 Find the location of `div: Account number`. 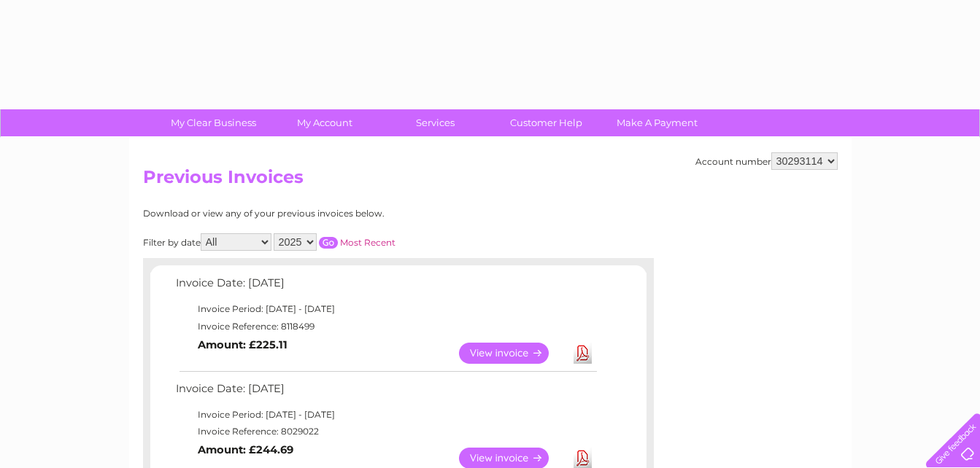

div: Account number is located at coordinates (766, 161).